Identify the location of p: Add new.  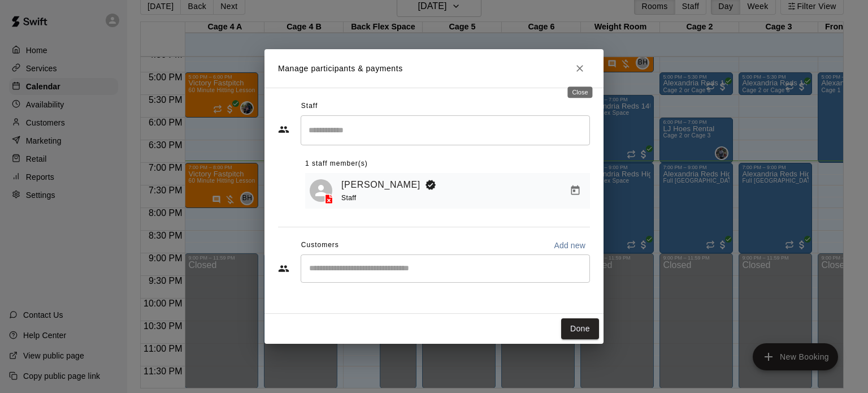
(569, 245).